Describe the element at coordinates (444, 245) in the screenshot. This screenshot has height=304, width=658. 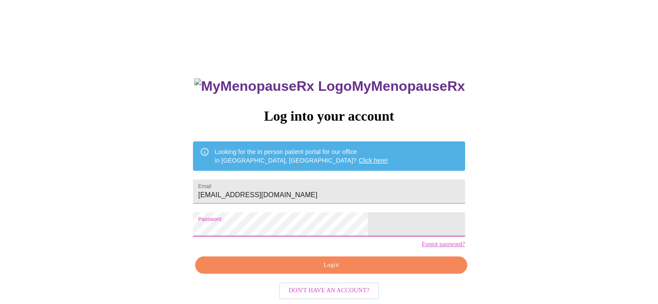
I see `a: Forgot password?` at that location.